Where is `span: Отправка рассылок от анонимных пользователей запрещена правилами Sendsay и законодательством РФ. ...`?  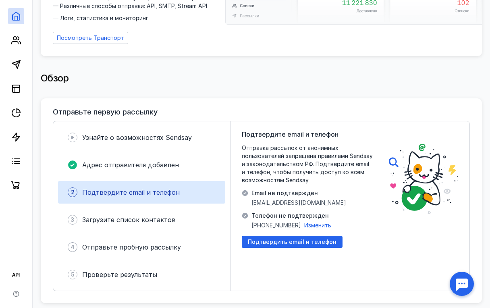
span: Отправка рассылок от анонимных пользователей запрещена правилами Sendsay и законодательством РФ. ... is located at coordinates (311, 164).